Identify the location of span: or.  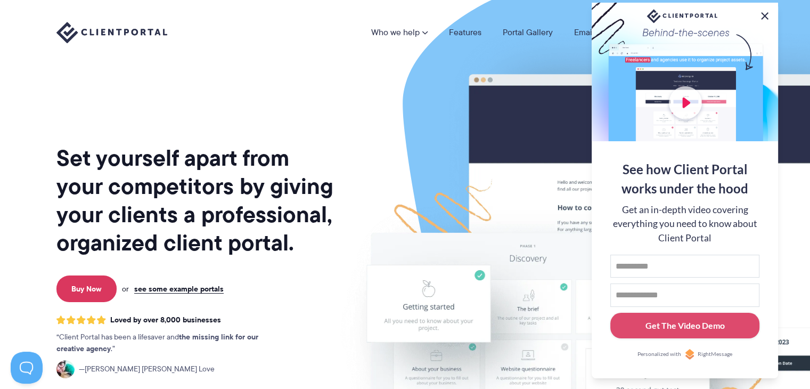
(125, 289).